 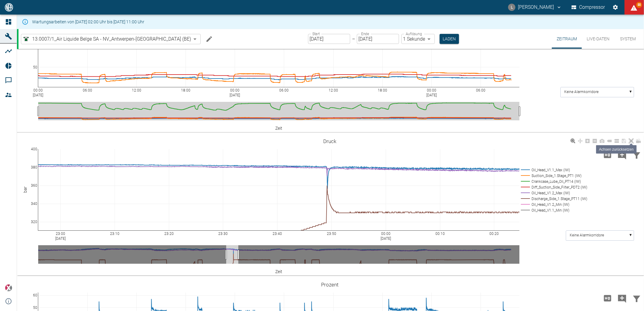 What do you see at coordinates (512, 7) in the screenshot?
I see `div: L` at bounding box center [512, 7].